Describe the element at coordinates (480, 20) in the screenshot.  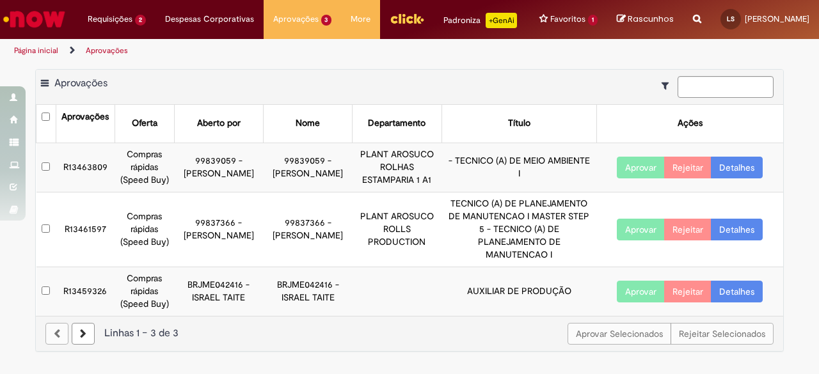
I see `div: Padroniza` at that location.